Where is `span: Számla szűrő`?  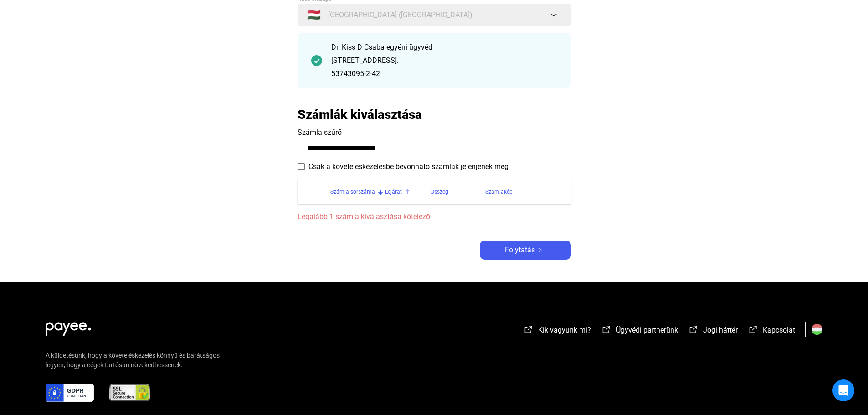 span: Számla szűrő is located at coordinates (319, 132).